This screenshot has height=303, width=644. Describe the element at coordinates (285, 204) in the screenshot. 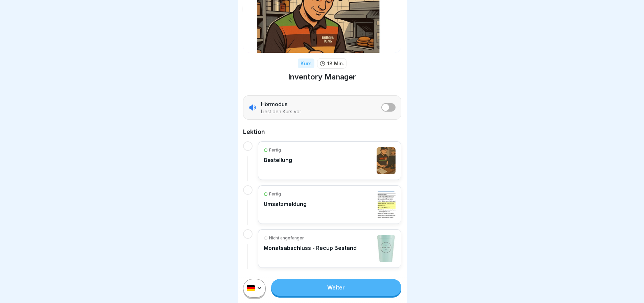

I see `p: Umsatzmeldung` at that location.